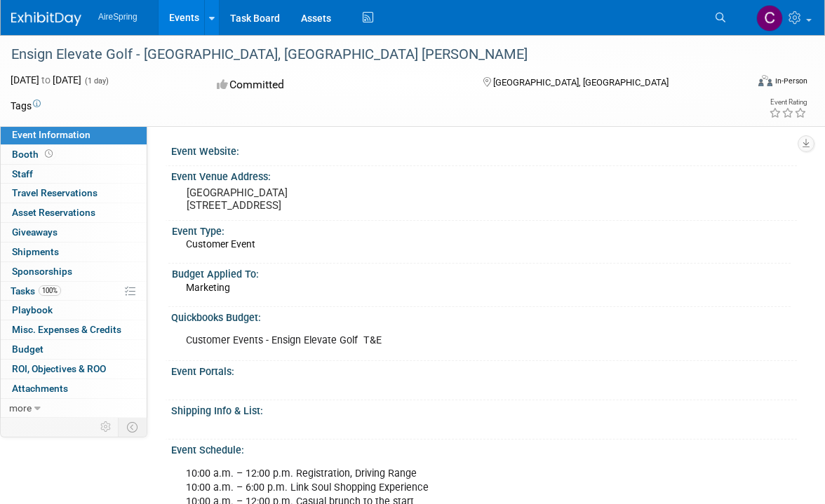  I want to click on a: Staff, so click(74, 174).